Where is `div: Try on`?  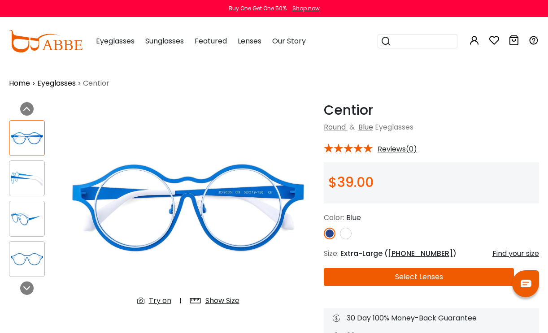
div: Try on is located at coordinates (160, 301).